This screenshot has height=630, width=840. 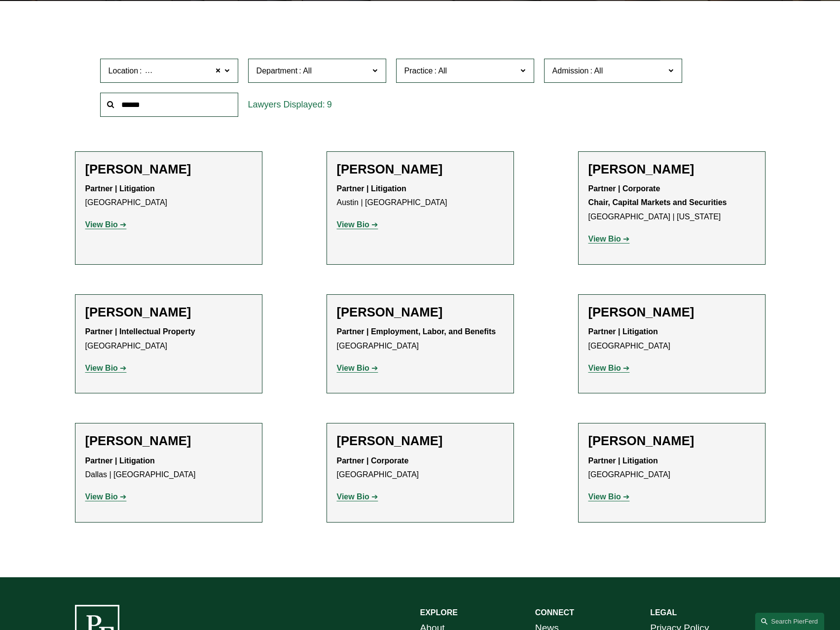 What do you see at coordinates (277, 70) in the screenshot?
I see `span: Department` at bounding box center [277, 70].